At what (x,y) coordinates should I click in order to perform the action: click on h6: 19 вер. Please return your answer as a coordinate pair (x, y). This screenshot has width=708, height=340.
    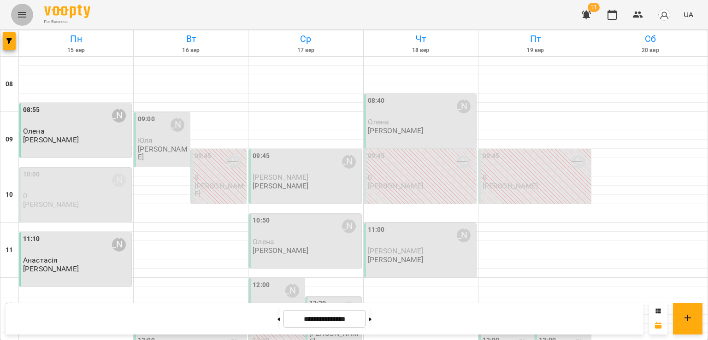
    Looking at the image, I should click on (536, 50).